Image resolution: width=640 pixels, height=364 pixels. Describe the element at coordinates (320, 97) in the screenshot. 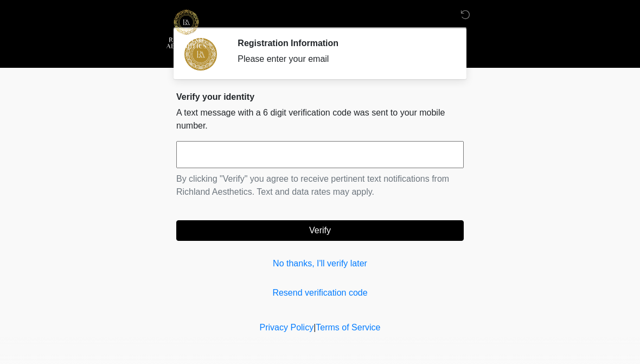

I see `h2: Verify your identity` at that location.